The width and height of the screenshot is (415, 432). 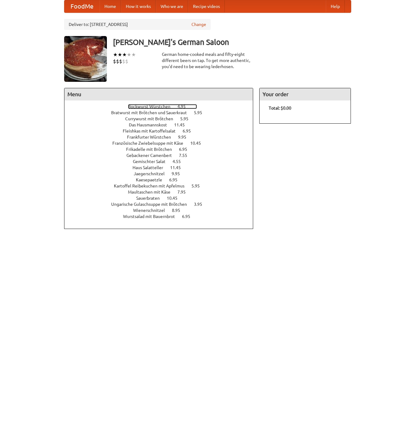 What do you see at coordinates (305, 94) in the screenshot?
I see `h4: Your order` at bounding box center [305, 94].